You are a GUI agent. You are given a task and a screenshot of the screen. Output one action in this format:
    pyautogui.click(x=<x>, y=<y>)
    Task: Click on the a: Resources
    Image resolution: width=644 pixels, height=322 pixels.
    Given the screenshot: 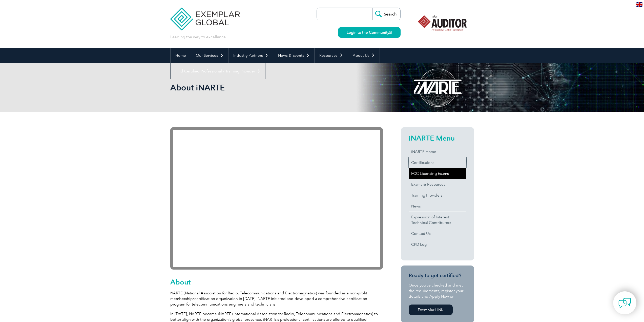 What is the action you would take?
    pyautogui.click(x=331, y=56)
    